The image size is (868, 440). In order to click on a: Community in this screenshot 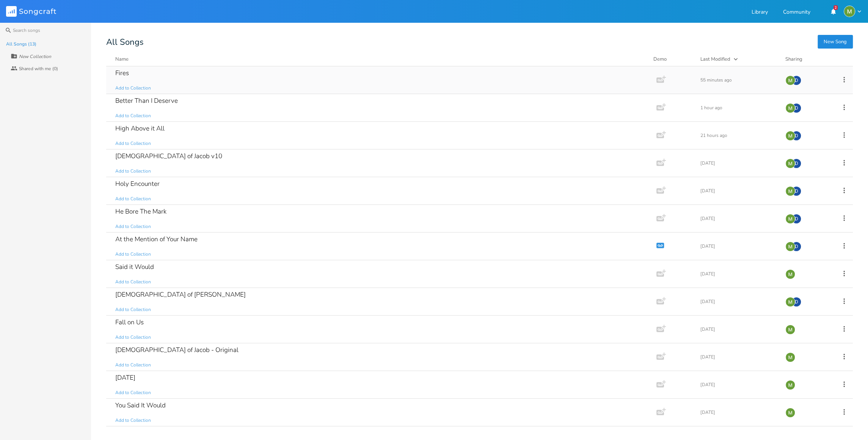, I will do `click(797, 13)`.